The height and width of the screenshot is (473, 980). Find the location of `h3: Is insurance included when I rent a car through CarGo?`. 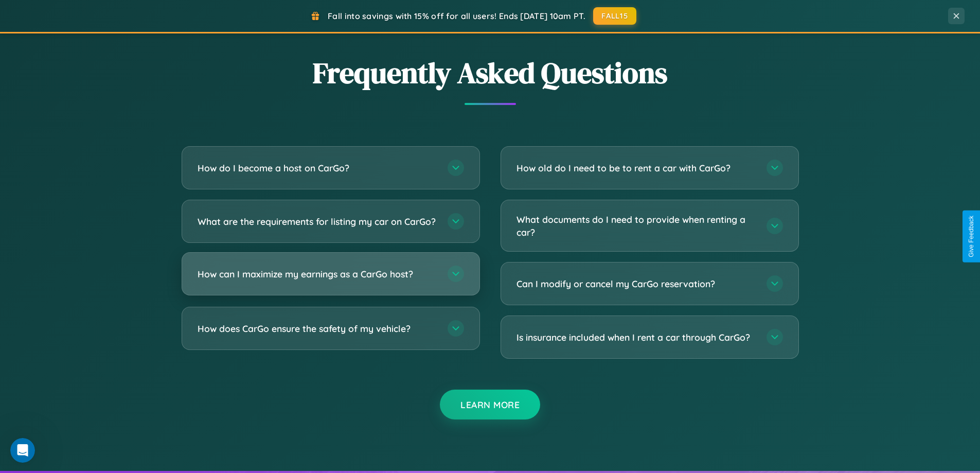

h3: Is insurance included when I rent a car through CarGo? is located at coordinates (636, 337).